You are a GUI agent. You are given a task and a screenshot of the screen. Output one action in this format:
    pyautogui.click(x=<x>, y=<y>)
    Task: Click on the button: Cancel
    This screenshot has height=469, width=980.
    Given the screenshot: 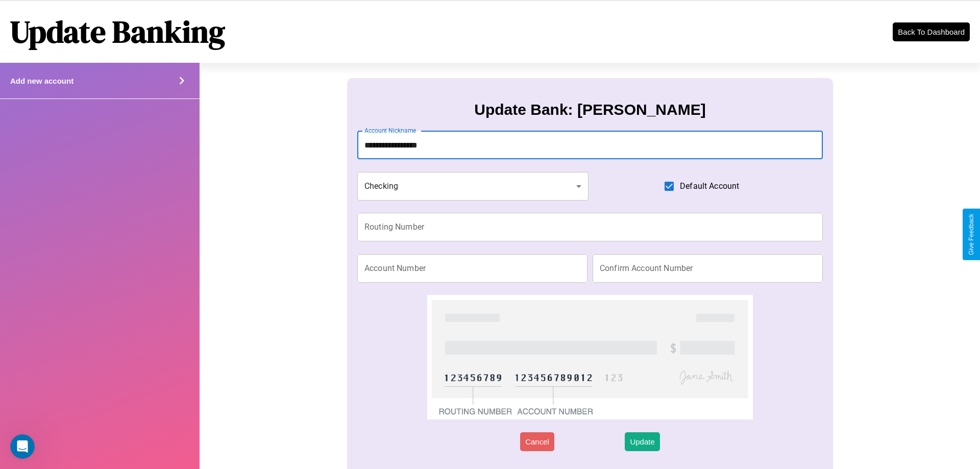 What is the action you would take?
    pyautogui.click(x=537, y=441)
    